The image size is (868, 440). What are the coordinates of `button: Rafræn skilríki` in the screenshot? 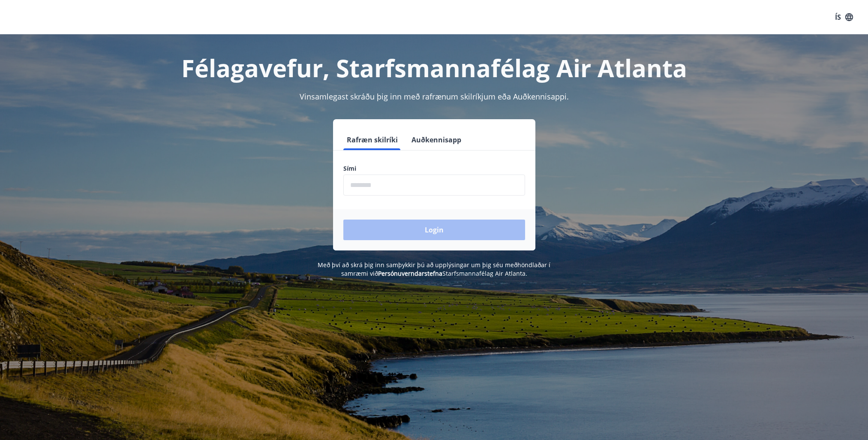 It's located at (372, 140).